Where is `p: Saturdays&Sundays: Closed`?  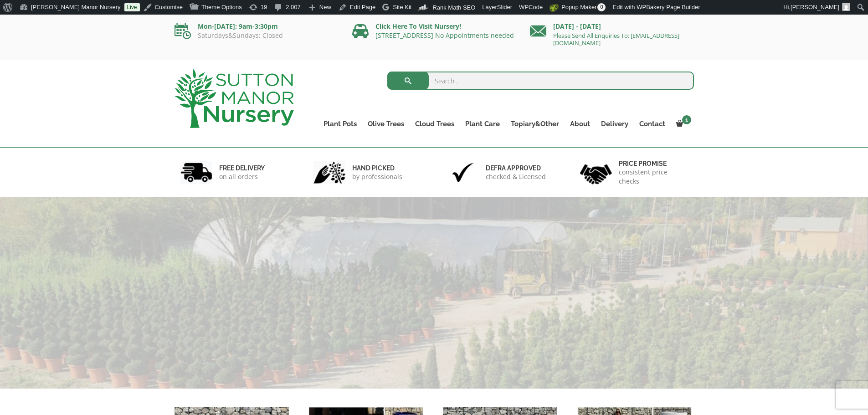 p: Saturdays&Sundays: Closed is located at coordinates (256, 36).